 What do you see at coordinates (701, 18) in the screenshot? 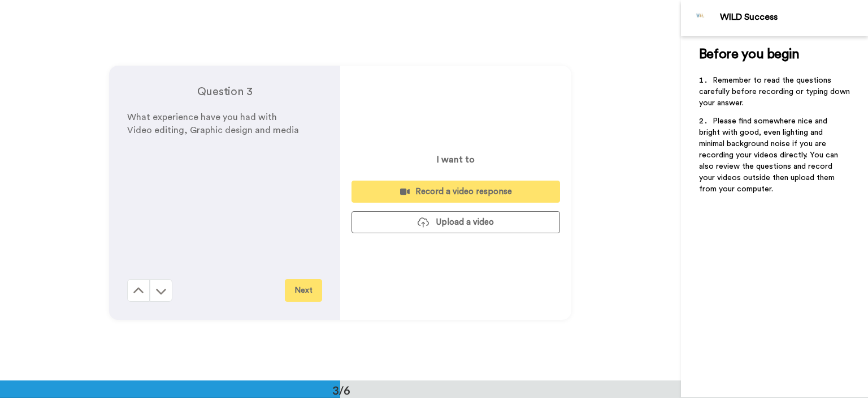
I see `img: Profile Image` at bounding box center [701, 18].